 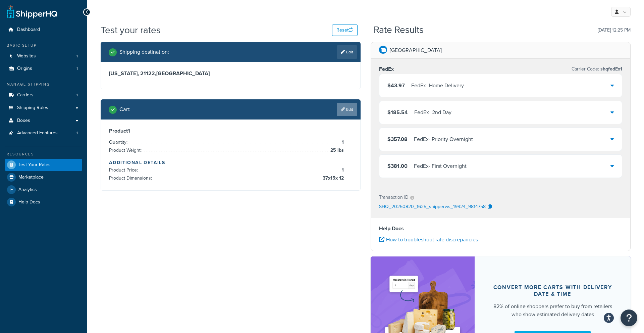 What do you see at coordinates (44, 29) in the screenshot?
I see `a: Dashboard` at bounding box center [44, 29].